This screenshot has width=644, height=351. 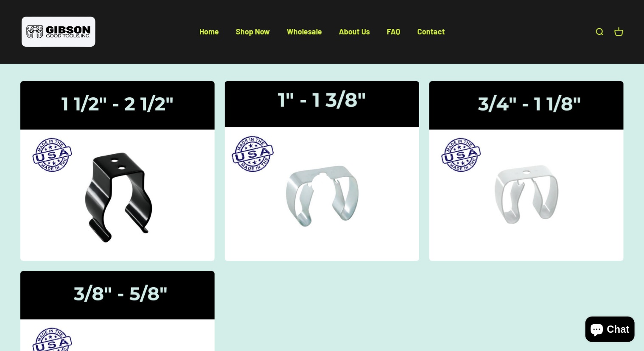 What do you see at coordinates (610, 330) in the screenshot?
I see `inbox-online-store-chat: Shopify online store chat` at bounding box center [610, 330].